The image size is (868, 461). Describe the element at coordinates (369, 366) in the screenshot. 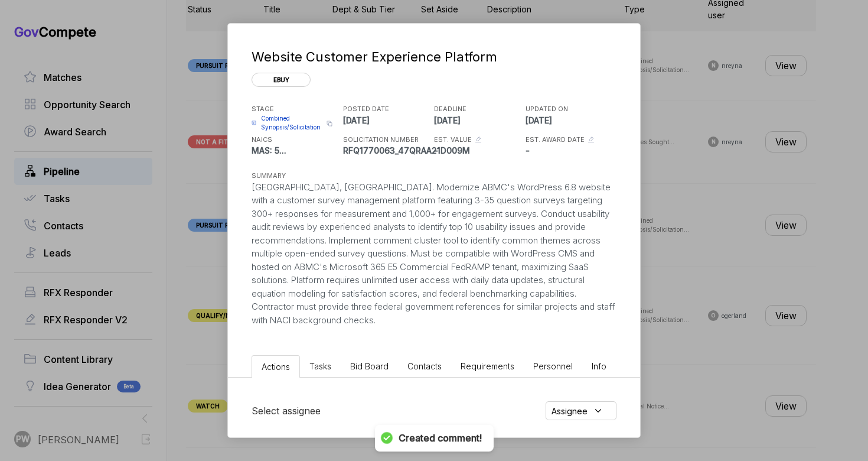

I see `span: Bid Board` at that location.